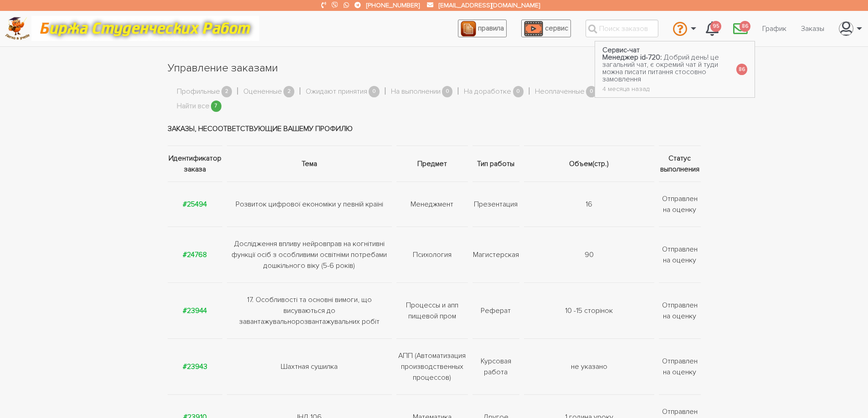  I want to click on strong: Сервис-чат, so click(621, 50).